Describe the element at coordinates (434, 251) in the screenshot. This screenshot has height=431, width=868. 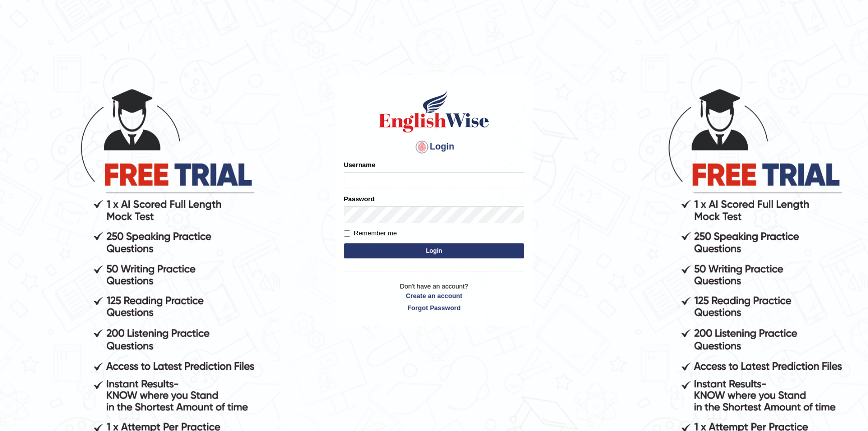
I see `button: Login` at that location.